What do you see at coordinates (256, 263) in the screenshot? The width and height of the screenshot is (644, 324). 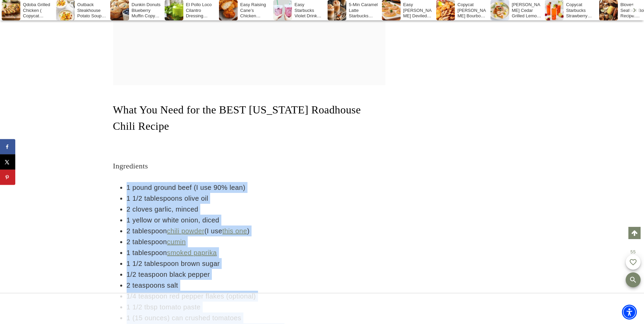 I see `li: 1 1/2 tablespoon brown sugar` at bounding box center [256, 263].